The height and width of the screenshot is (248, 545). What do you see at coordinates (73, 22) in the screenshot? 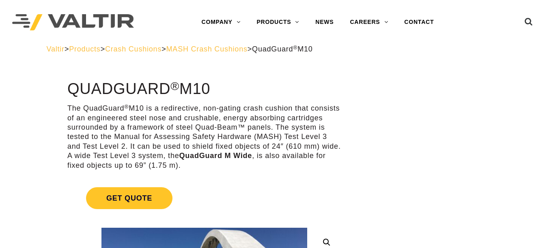
I see `img: Valtir` at bounding box center [73, 22].